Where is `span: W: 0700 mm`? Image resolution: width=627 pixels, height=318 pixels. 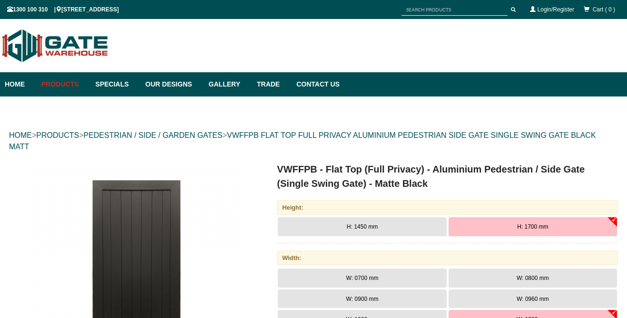
span: W: 0700 mm is located at coordinates (363, 278).